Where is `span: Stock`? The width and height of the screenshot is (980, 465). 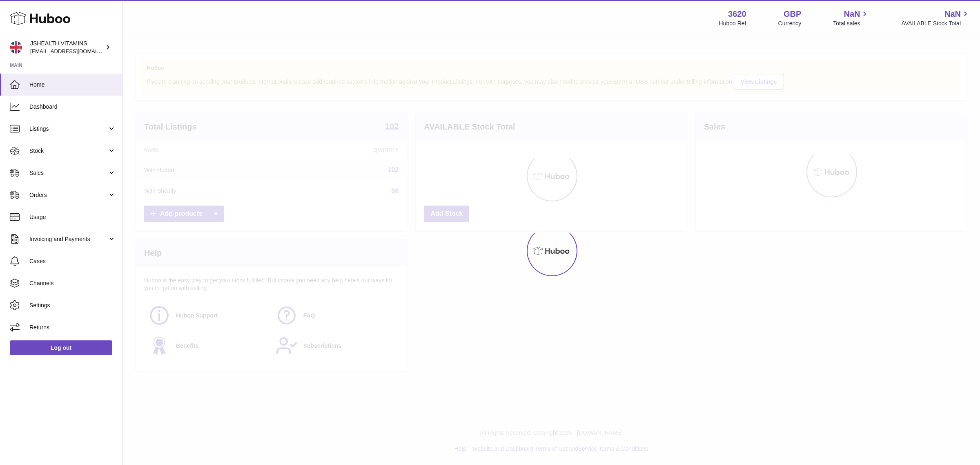 span: Stock is located at coordinates (69, 150).